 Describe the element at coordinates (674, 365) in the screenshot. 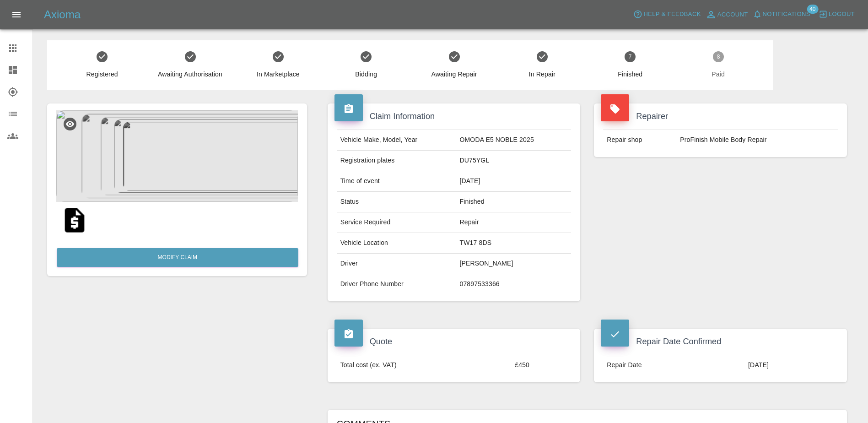

I see `td: Repair Date` at that location.